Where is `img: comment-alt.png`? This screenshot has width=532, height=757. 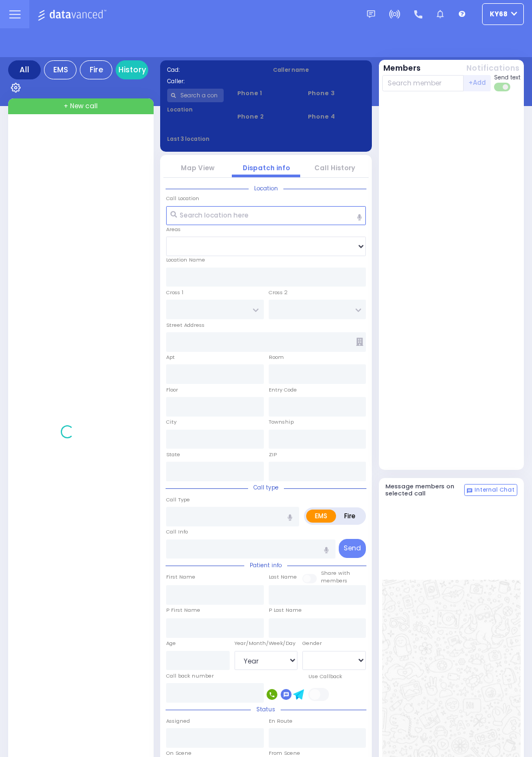
img: comment-alt.png is located at coordinates (470, 491).